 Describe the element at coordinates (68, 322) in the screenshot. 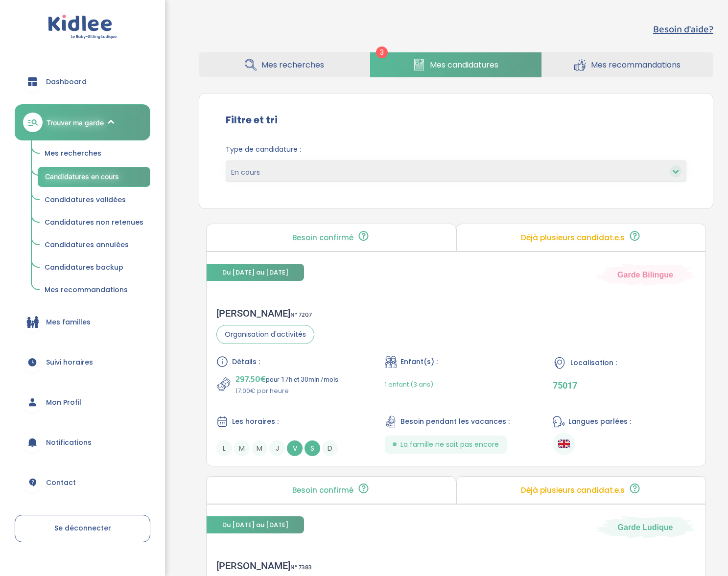

I see `span: Mes familles` at that location.